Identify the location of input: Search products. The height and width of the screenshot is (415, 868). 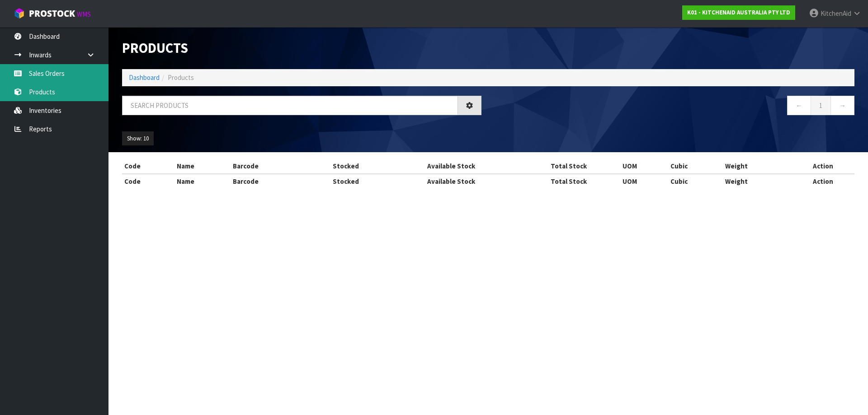
(290, 106).